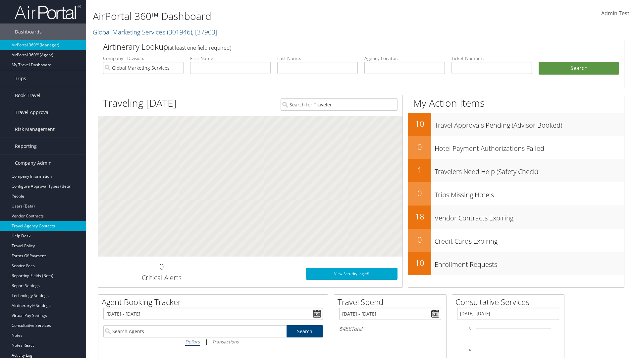 The height and width of the screenshot is (358, 636). Describe the element at coordinates (529, 170) in the screenshot. I see `h3: Travelers Need Help (Safety Check)` at that location.